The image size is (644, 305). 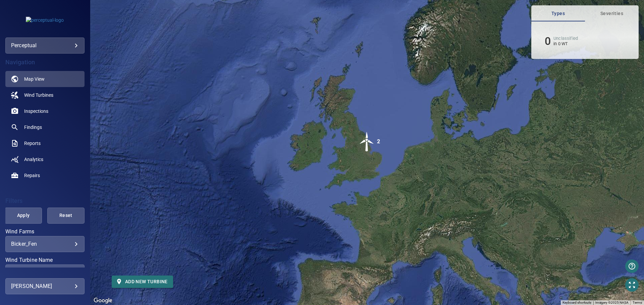 What do you see at coordinates (548, 41) in the screenshot?
I see `h6: 0` at bounding box center [548, 41].